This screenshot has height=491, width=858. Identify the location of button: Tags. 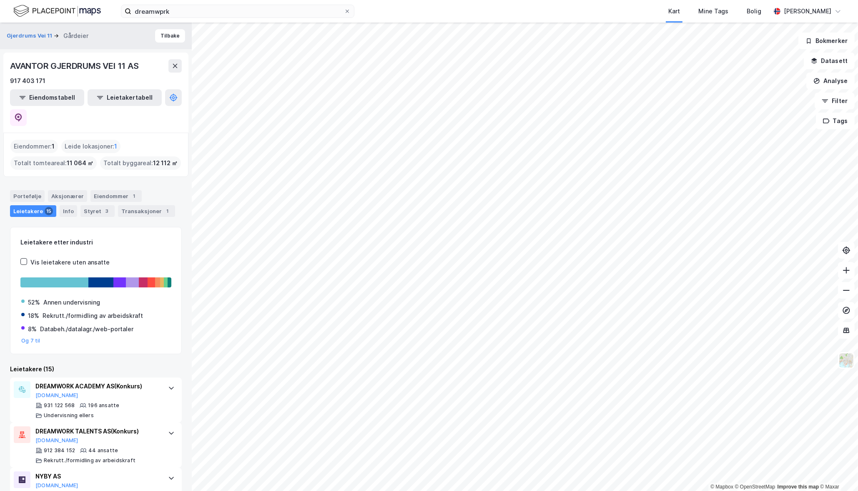
(835, 121).